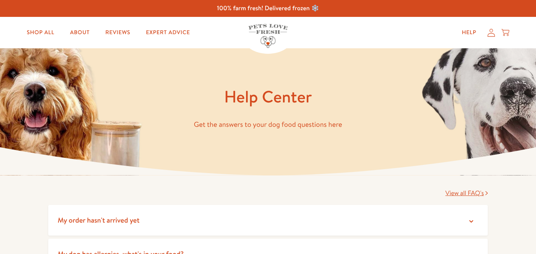 This screenshot has height=254, width=536. What do you see at coordinates (80, 33) in the screenshot?
I see `a: About` at bounding box center [80, 33].